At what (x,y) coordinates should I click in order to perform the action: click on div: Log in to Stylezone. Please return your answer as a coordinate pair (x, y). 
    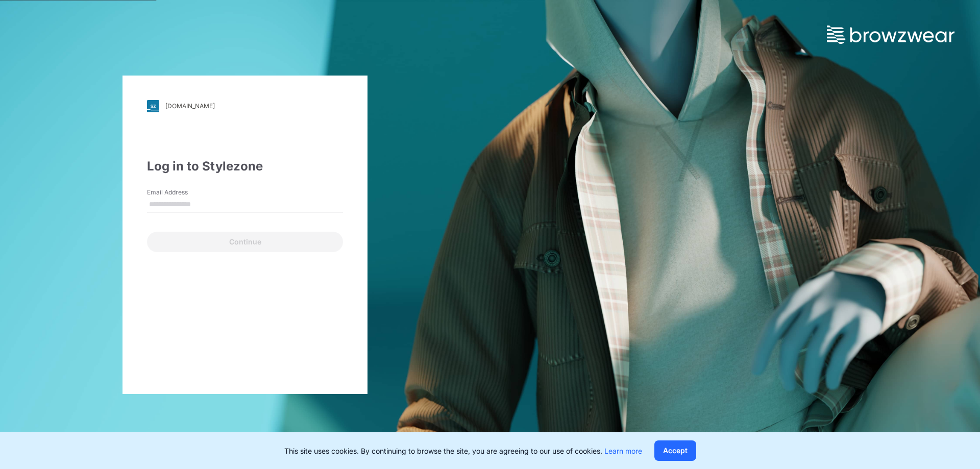
    Looking at the image, I should click on (245, 166).